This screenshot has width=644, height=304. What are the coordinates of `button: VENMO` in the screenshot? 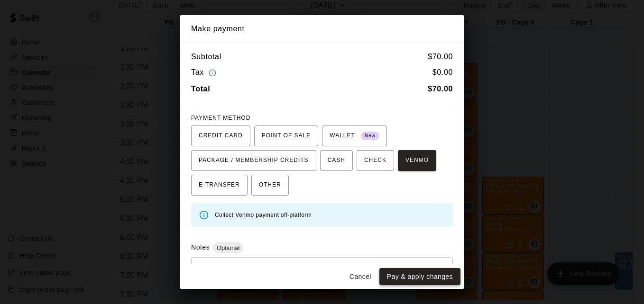 It's located at (417, 160).